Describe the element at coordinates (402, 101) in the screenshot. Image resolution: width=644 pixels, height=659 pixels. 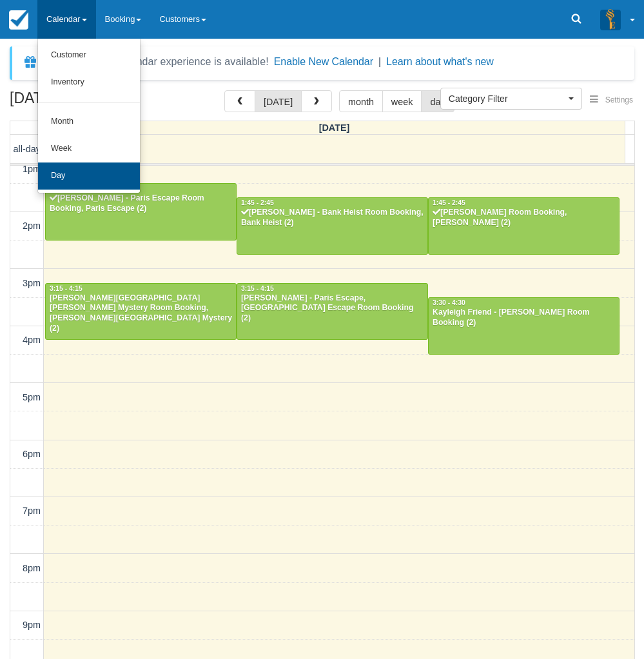
I see `button: week` at that location.